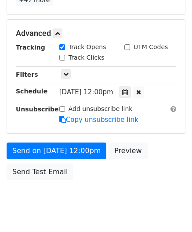 The height and width of the screenshot is (232, 192). Describe the element at coordinates (30, 47) in the screenshot. I see `strong: Tracking` at that location.